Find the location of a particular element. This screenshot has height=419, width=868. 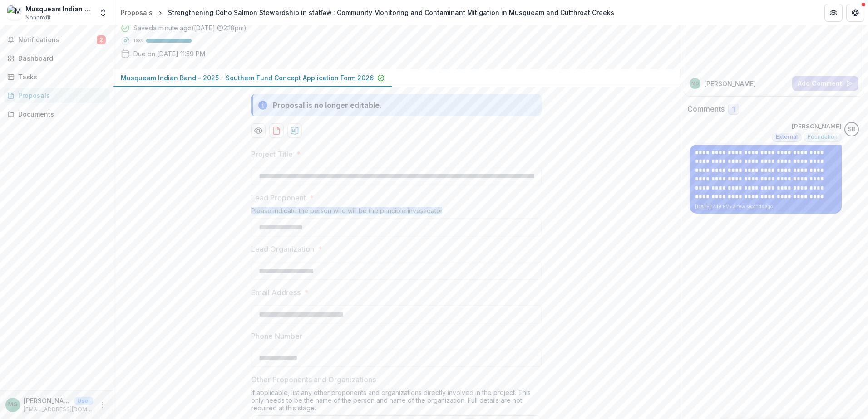

p: Musqueam Indian Band - 2025 - Southern Fund Concept Application Form 2026 is located at coordinates (247, 78).